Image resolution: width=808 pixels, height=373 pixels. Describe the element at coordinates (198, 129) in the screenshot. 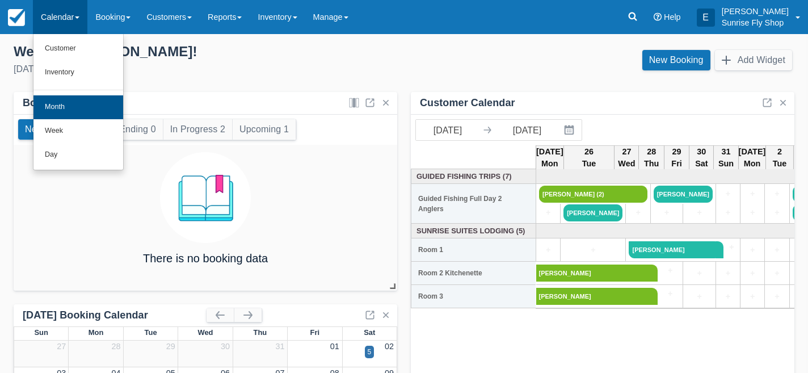

I see `button: In Progress 2` at that location.